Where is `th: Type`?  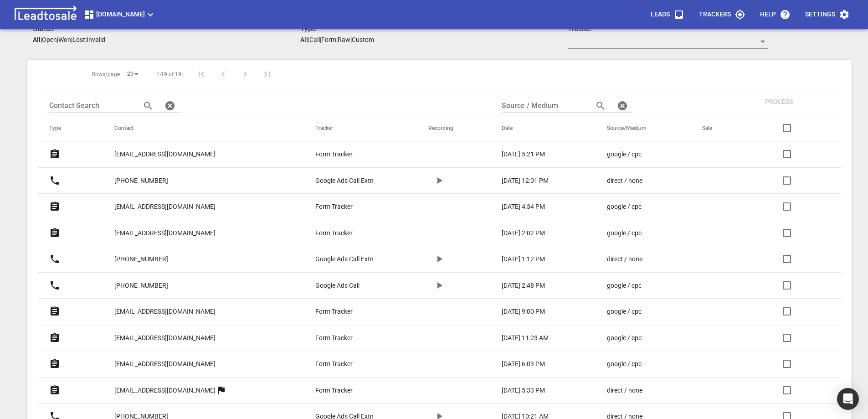
th: Type is located at coordinates (71, 128).